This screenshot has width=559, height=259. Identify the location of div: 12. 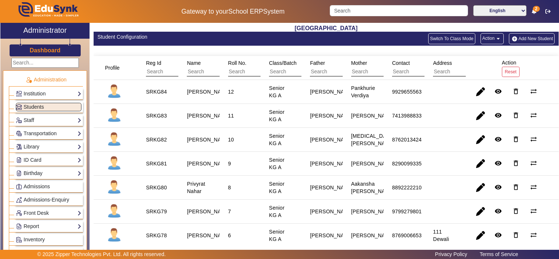
(231, 92).